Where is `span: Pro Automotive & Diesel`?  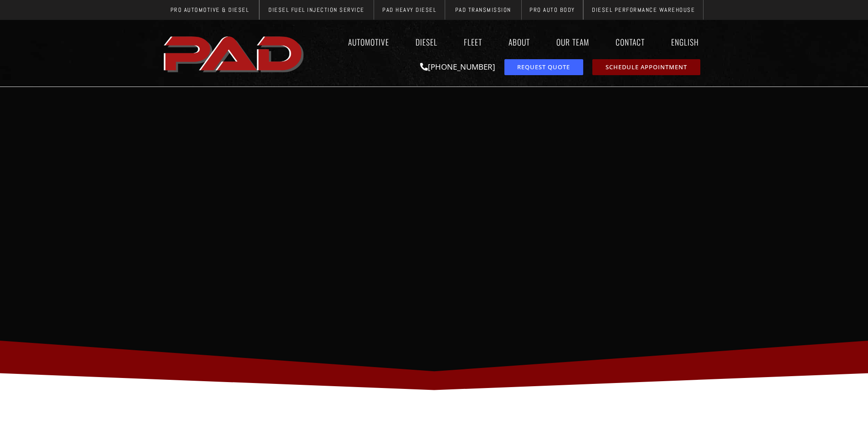 span: Pro Automotive & Diesel is located at coordinates (209, 9).